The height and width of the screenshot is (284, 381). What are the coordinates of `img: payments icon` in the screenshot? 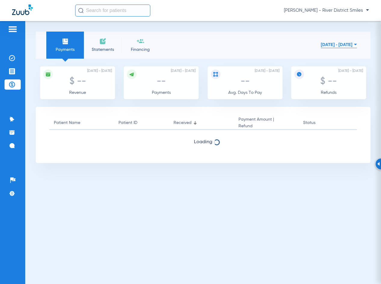 It's located at (65, 41).